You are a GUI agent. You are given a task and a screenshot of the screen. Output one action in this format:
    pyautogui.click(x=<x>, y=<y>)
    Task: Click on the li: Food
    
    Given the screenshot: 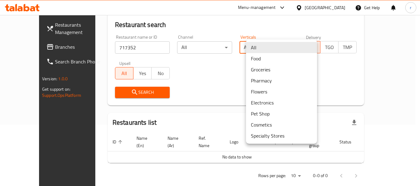 What is the action you would take?
    pyautogui.click(x=281, y=59)
    